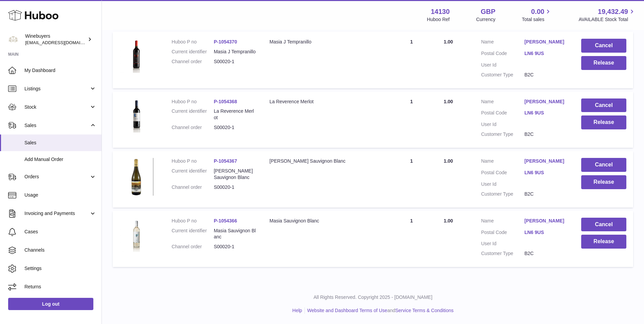 Image resolution: width=644 pixels, height=324 pixels. Describe the element at coordinates (60, 70) in the screenshot. I see `span: My Dashboard` at that location.